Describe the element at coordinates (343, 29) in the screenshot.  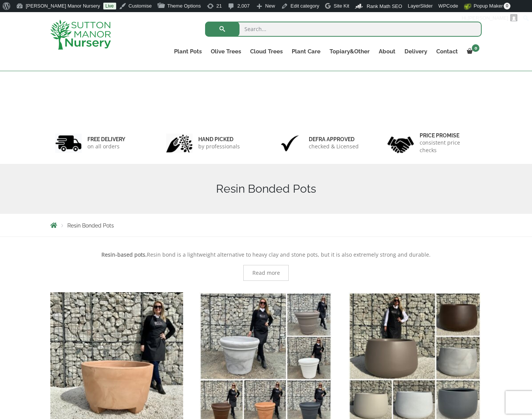
I see `input: Search...` at that location.